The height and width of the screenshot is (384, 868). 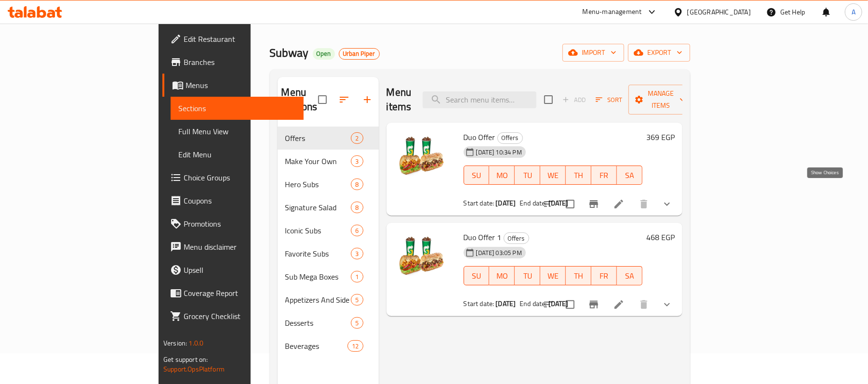 I want to click on span: Hero Subs, so click(x=318, y=184).